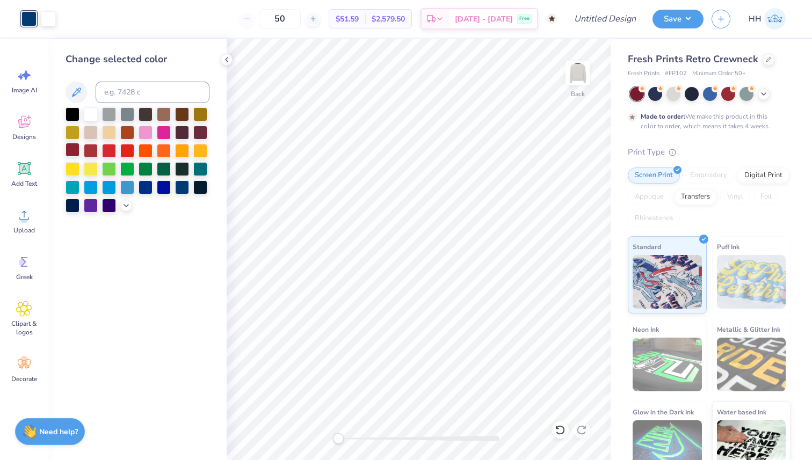 The width and height of the screenshot is (812, 460). Describe the element at coordinates (646, 329) in the screenshot. I see `span: Neon Ink` at that location.